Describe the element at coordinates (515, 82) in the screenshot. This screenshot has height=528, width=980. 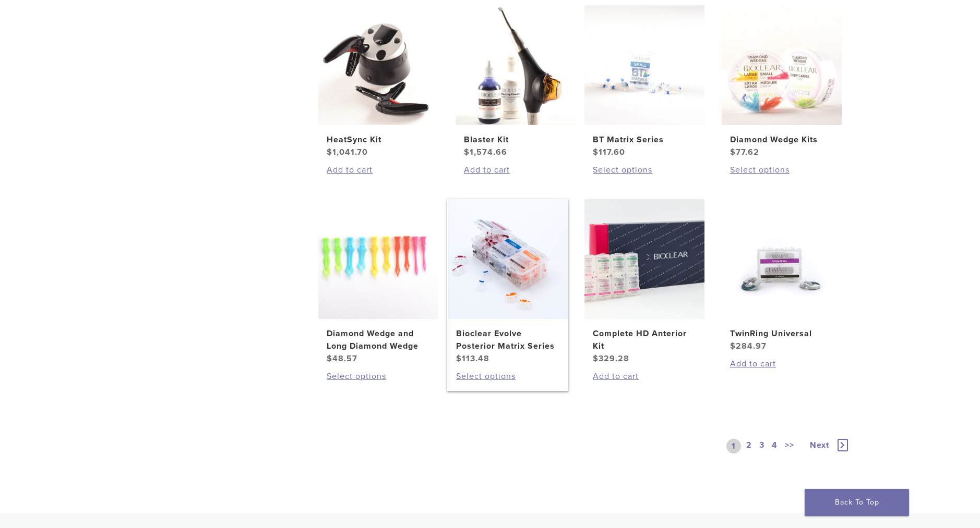
I see `a: Blaster KitBlaster Kit $1,574.66` at that location.